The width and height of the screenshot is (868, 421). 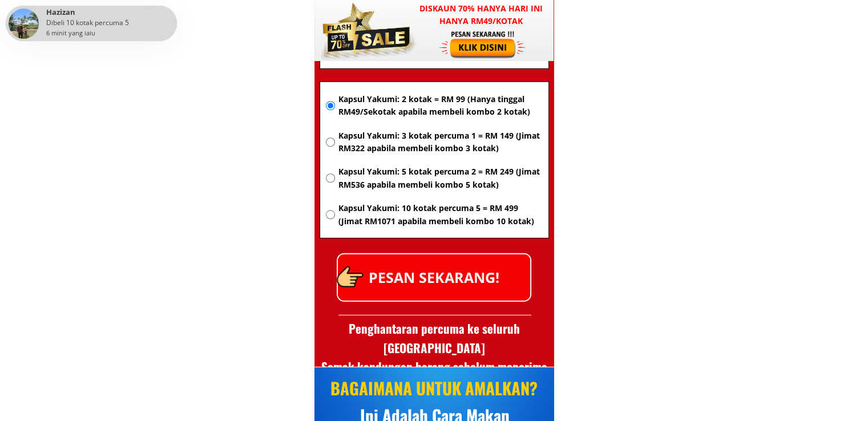 I want to click on h3: Diskaun 70% hanya hari ini hanya RM49/kotak, so click(x=481, y=15).